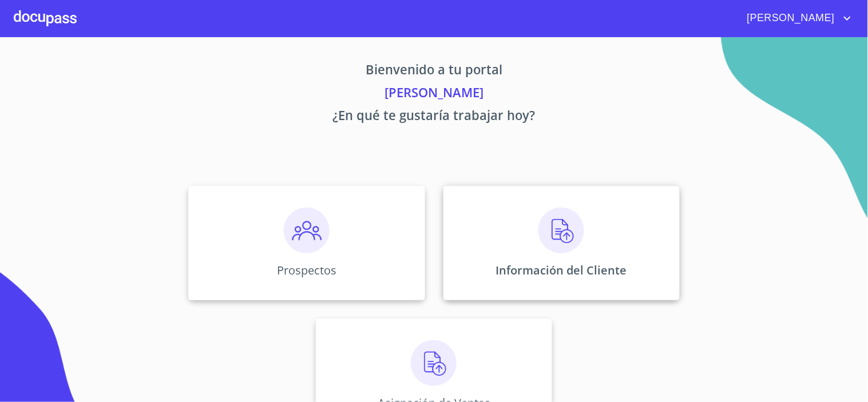 Image resolution: width=868 pixels, height=402 pixels. Describe the element at coordinates (434, 71) in the screenshot. I see `p: Bienvenido a tu portal` at that location.